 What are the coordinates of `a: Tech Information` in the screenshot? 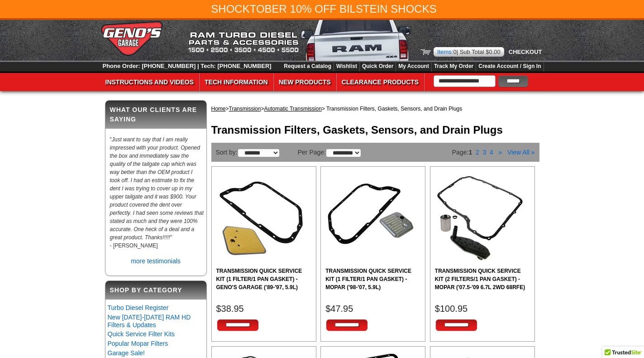 It's located at (236, 82).